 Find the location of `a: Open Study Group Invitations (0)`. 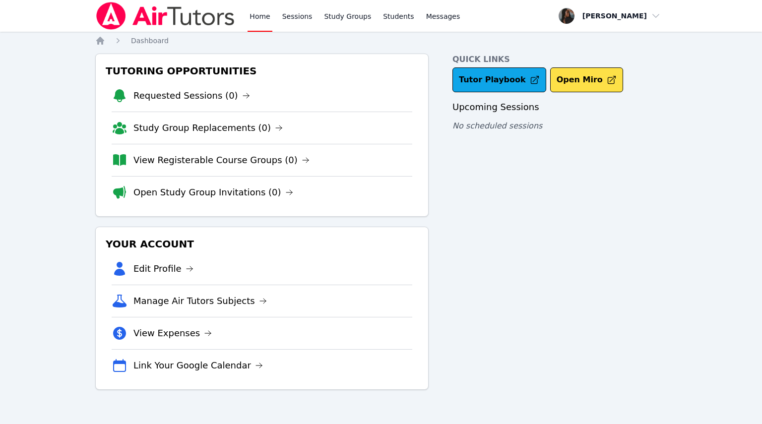

a: Open Study Group Invitations (0) is located at coordinates (213, 193).